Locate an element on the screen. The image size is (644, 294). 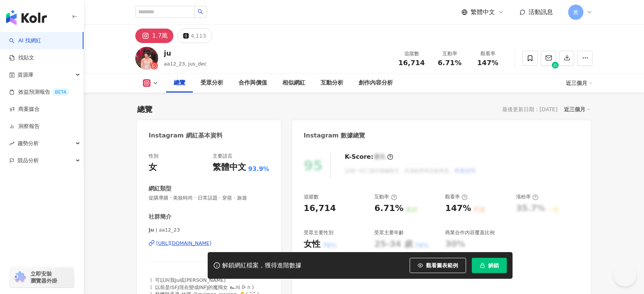
div: 主要語言 is located at coordinates (223, 156).